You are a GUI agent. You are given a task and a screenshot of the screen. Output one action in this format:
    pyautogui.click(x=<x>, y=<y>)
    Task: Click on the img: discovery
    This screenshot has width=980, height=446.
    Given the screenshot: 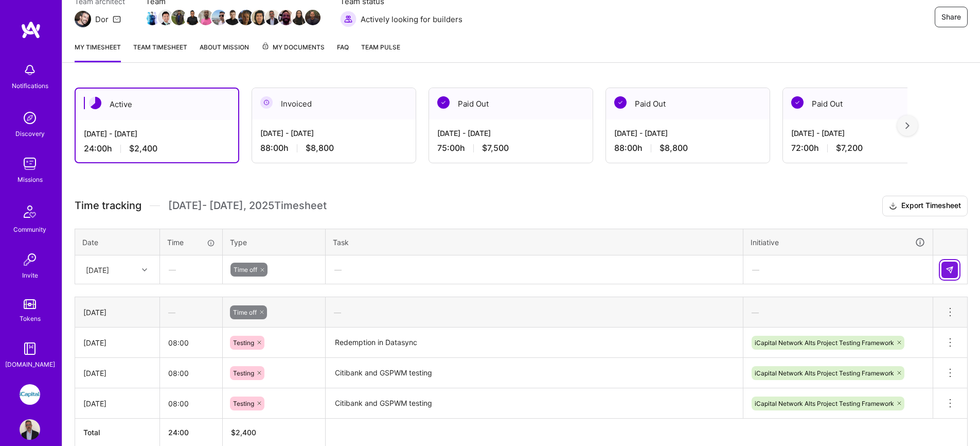 What is the action you would take?
    pyautogui.click(x=30, y=118)
    